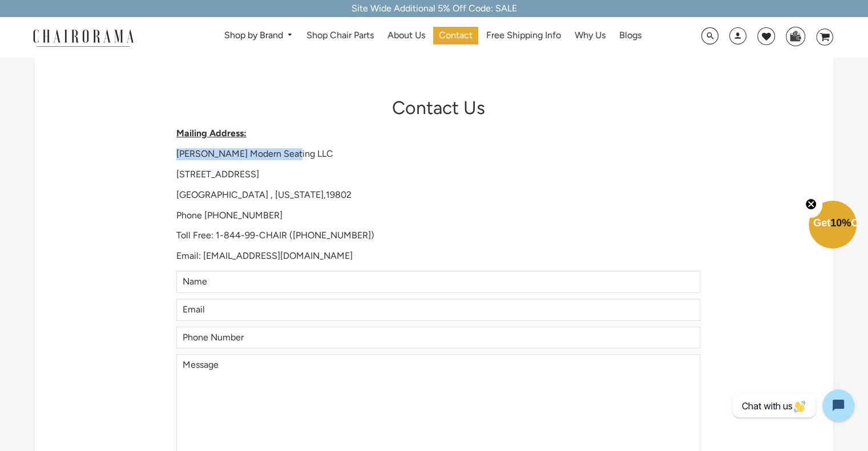 The height and width of the screenshot is (451, 868). I want to click on a: Shop Chair Parts, so click(340, 35).